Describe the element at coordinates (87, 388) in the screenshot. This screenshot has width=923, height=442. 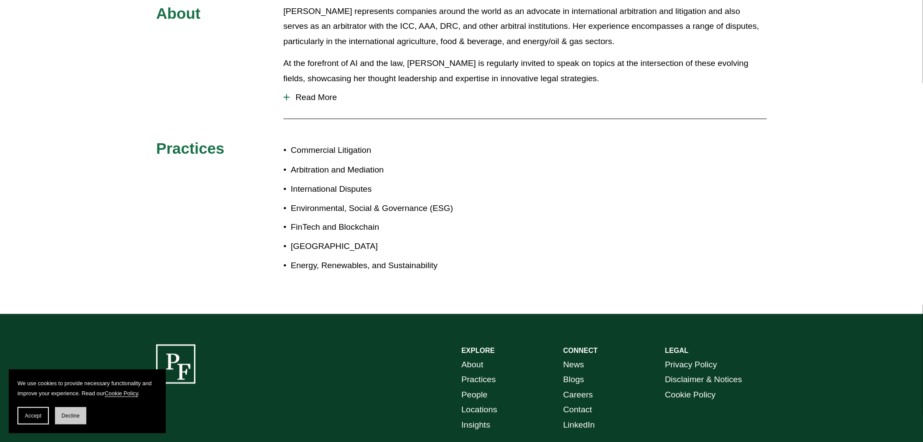
I see `p: We use cookies to provide necessary functionality and improve your experience. Read our .` at that location.